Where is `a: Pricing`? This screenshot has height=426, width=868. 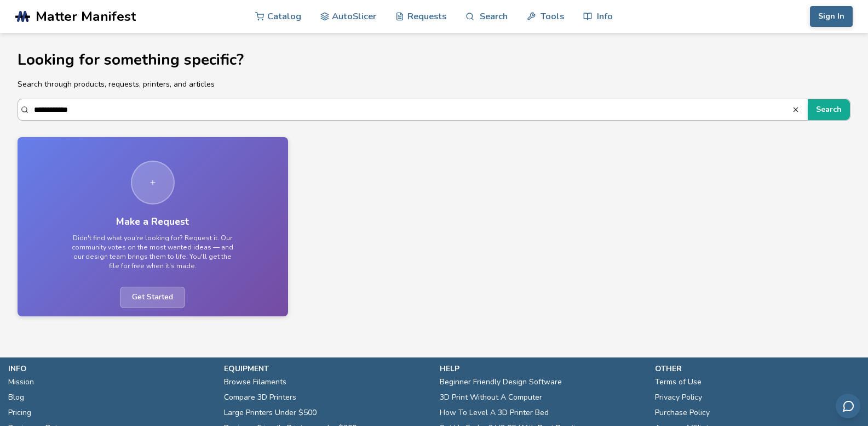
a: Pricing is located at coordinates (20, 413).